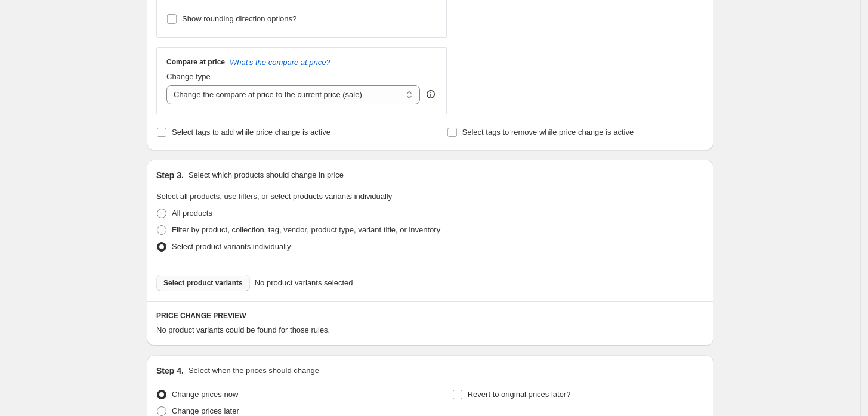 Image resolution: width=868 pixels, height=416 pixels. What do you see at coordinates (192, 213) in the screenshot?
I see `span: All products` at bounding box center [192, 213].